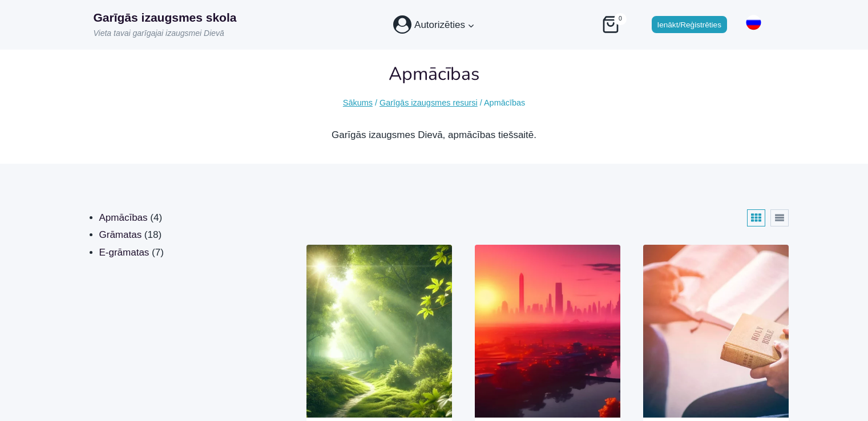 The width and height of the screenshot is (868, 421). Describe the element at coordinates (428, 103) in the screenshot. I see `span: Garīgās izaugsmes resursi` at that location.